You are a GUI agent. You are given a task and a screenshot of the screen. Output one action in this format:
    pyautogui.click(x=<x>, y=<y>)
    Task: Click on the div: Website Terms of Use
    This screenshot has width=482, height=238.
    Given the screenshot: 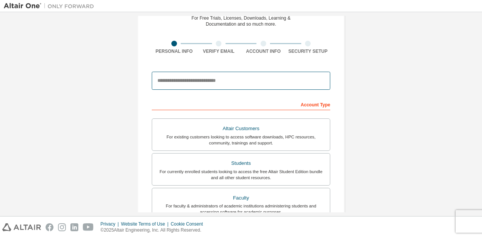 What is the action you would take?
    pyautogui.click(x=146, y=224)
    